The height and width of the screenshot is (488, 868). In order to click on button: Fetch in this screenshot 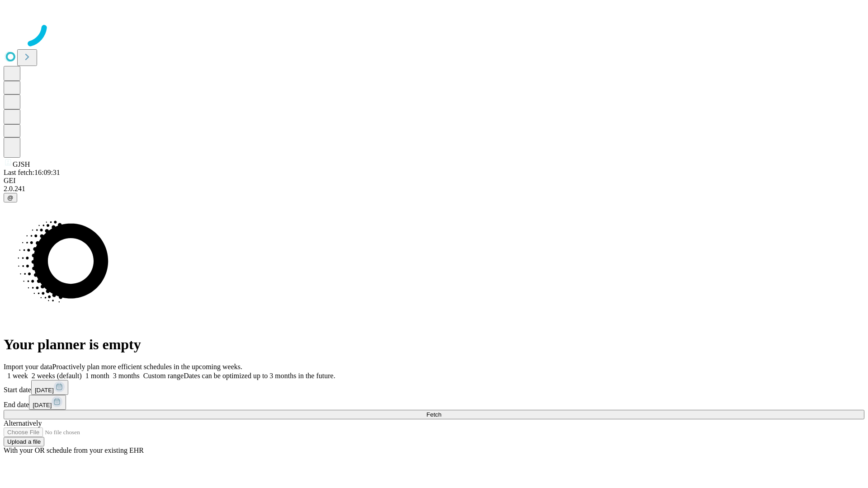, I will do `click(434, 414)`.